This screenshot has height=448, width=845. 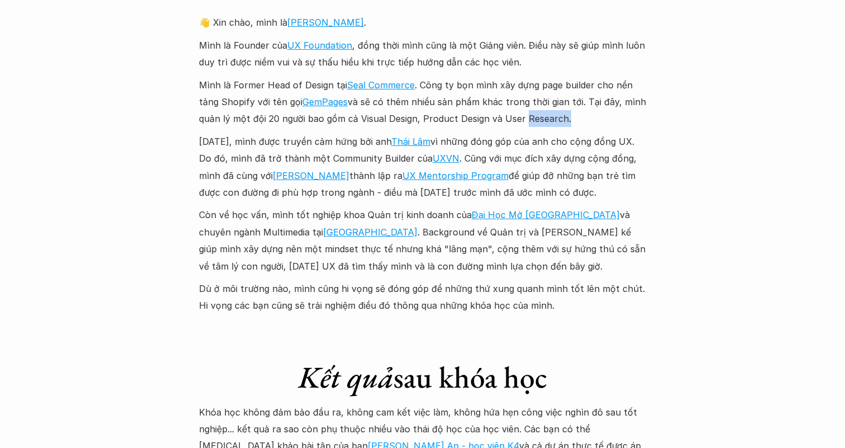 What do you see at coordinates (423, 297) in the screenshot?
I see `p: Dù ở môi trường nào, mình cũng hi vọng sẽ đóng góp để những thứ xung quanh mình tốt lên một chút....` at bounding box center [423, 297].